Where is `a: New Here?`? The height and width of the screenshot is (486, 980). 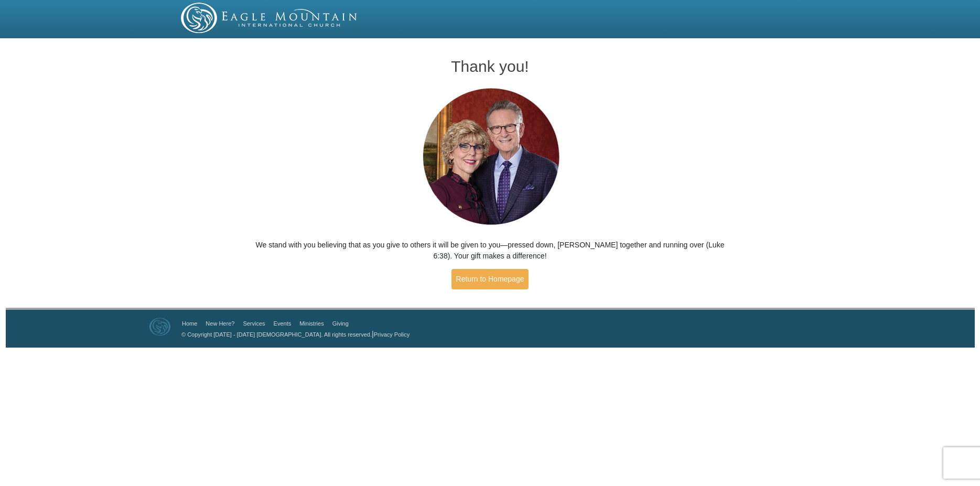 a: New Here? is located at coordinates (220, 323).